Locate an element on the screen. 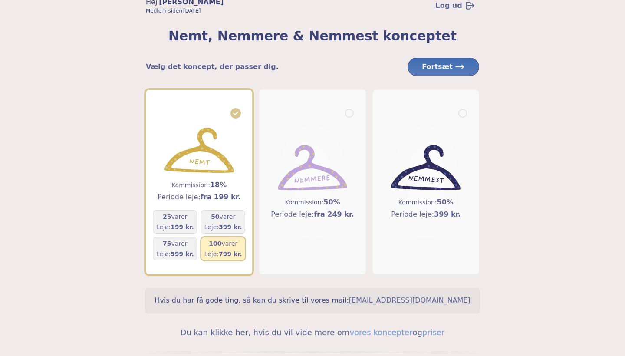 The image size is (625, 356). span: 18% is located at coordinates (218, 184).